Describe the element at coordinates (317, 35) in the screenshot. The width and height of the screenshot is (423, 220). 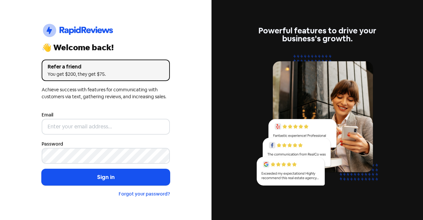
I see `div: Powerful features to drive your business's growth.` at that location.